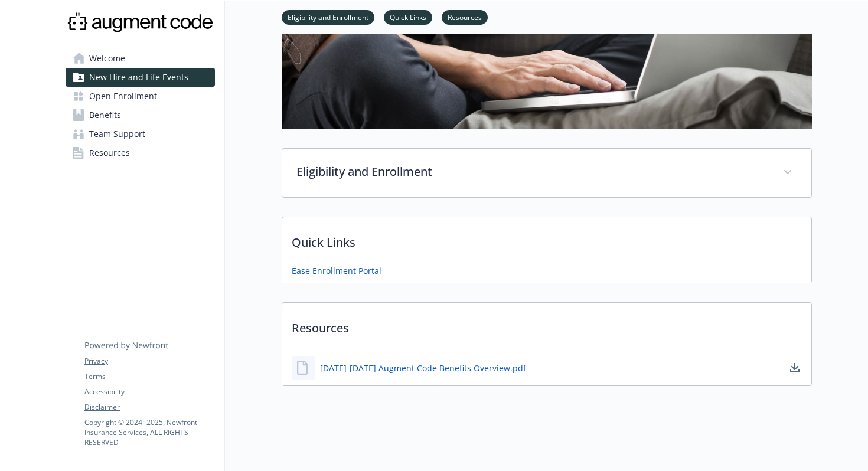 The image size is (868, 471). Describe the element at coordinates (150, 361) in the screenshot. I see `a: Privacy` at that location.